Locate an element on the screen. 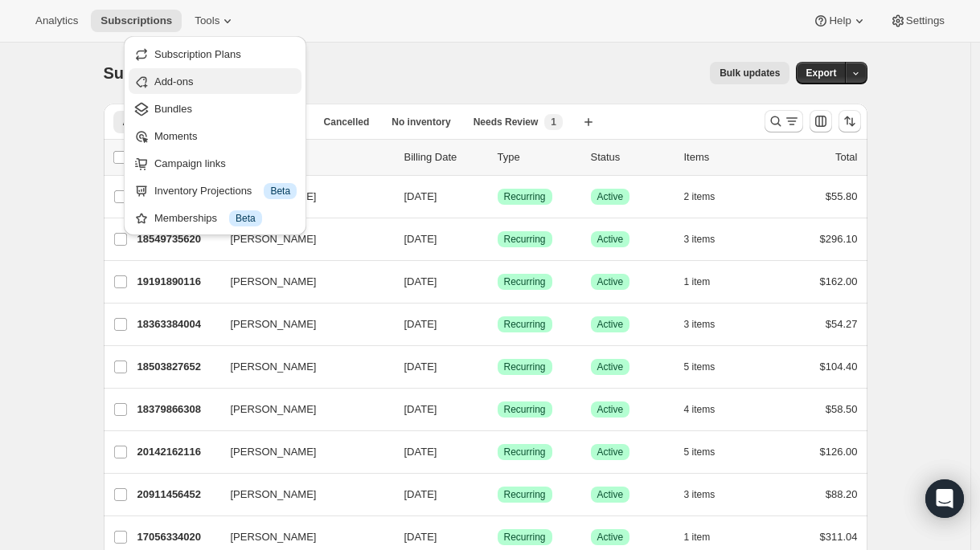 This screenshot has height=550, width=980. div: Type is located at coordinates (538, 157).